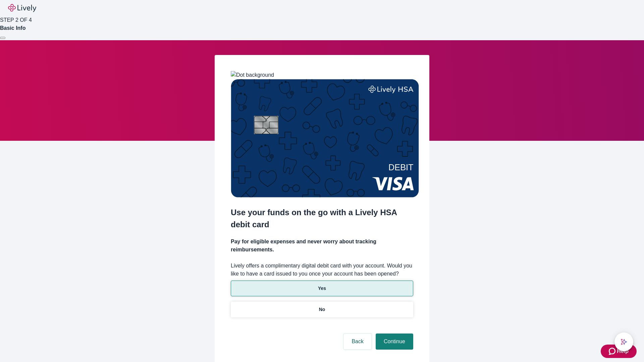  I want to click on img: Debit card, so click(325, 138).